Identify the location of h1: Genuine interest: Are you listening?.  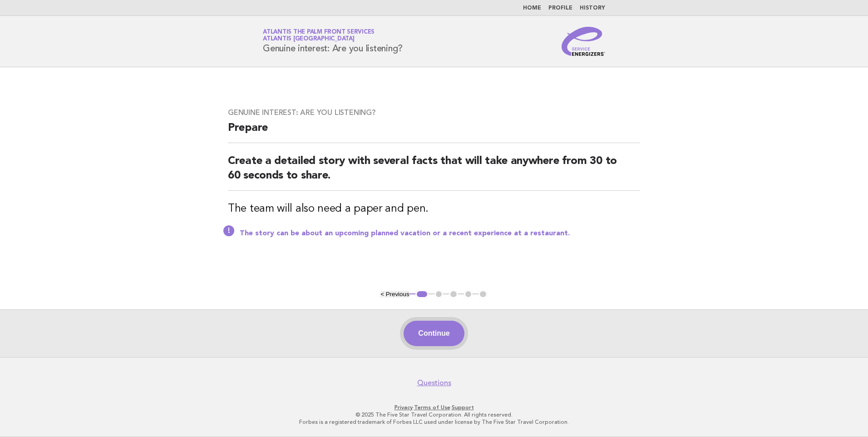
(333, 41).